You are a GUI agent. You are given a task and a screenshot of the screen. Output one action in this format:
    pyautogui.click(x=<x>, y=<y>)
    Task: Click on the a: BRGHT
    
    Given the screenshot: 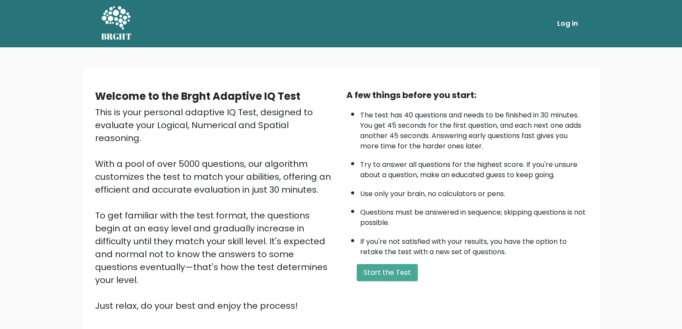 What is the action you would take?
    pyautogui.click(x=117, y=24)
    